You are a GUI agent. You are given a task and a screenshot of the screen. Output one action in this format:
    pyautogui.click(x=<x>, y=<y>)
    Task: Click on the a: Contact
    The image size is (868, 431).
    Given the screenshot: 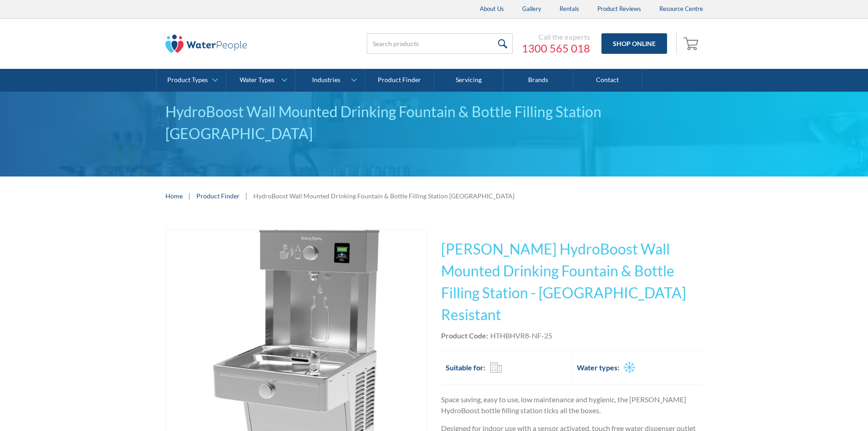 What is the action you would take?
    pyautogui.click(x=608, y=80)
    